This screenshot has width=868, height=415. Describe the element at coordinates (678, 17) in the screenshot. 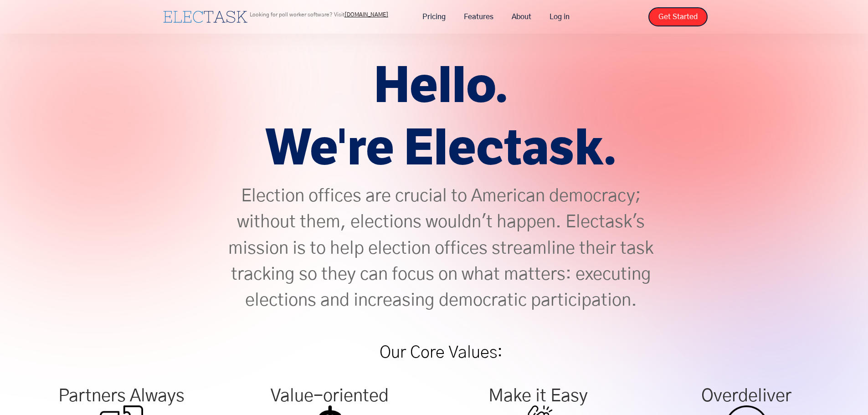

I see `a: Get Started` at that location.